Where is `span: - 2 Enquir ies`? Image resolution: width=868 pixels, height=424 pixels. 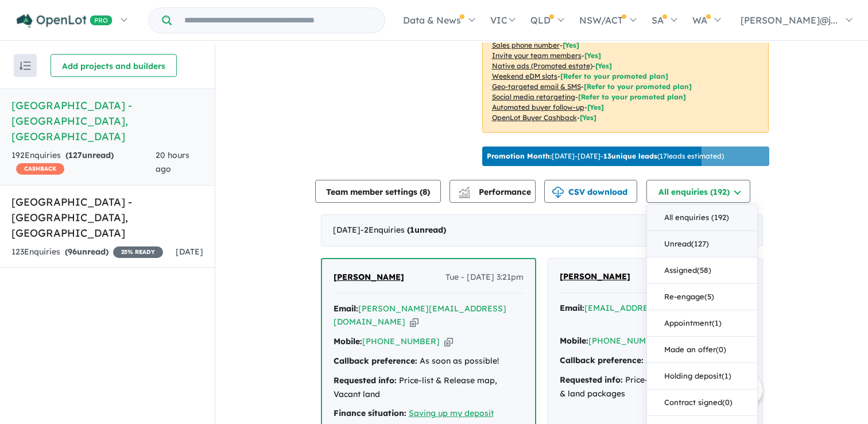 span: - 2 Enquir ies is located at coordinates (403, 230).